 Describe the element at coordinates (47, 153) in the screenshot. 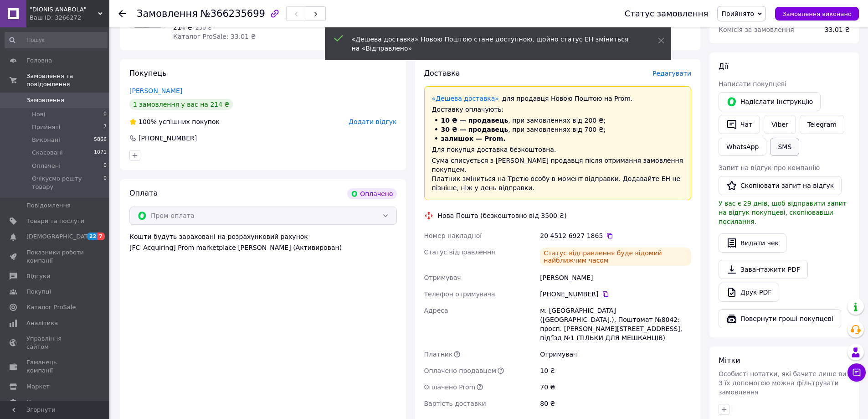

I see `span: Скасовані` at that location.